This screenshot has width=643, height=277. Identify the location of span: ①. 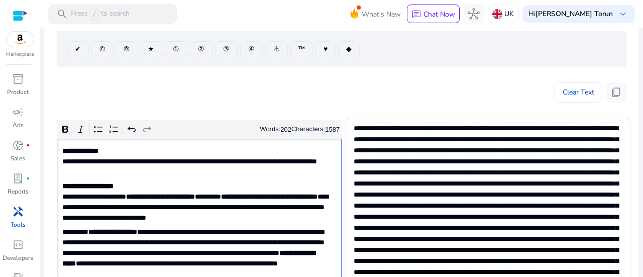
(176, 49).